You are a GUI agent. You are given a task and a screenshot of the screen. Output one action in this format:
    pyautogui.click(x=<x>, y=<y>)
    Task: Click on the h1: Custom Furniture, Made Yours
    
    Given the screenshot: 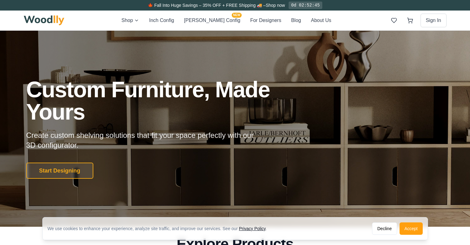 What is the action you would take?
    pyautogui.click(x=165, y=100)
    